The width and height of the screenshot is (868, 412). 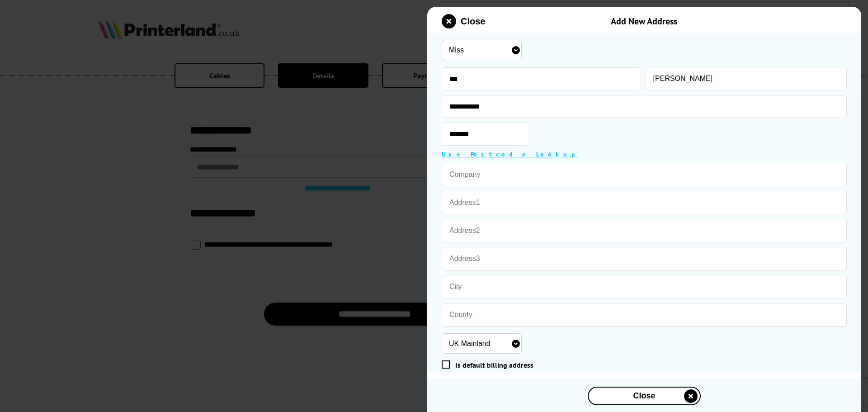 What do you see at coordinates (644, 315) in the screenshot?
I see `input: County` at bounding box center [644, 315].